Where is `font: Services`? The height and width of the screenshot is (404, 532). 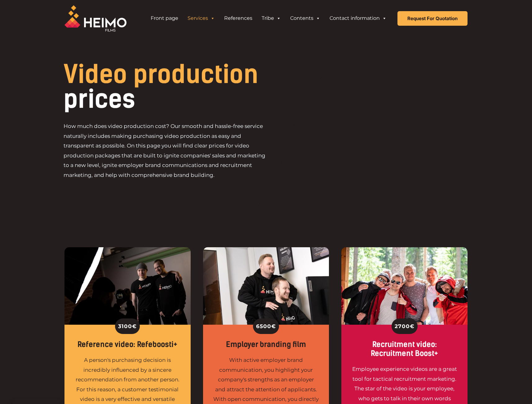 font: Services is located at coordinates (197, 18).